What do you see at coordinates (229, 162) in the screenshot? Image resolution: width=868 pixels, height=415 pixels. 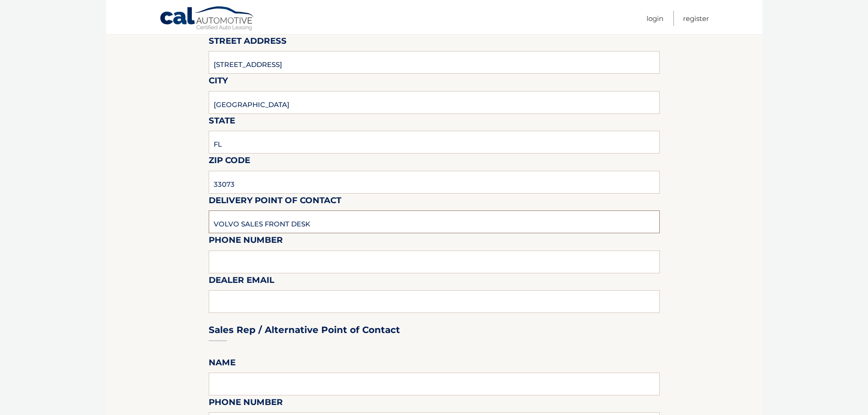 I see `label: Zip Code` at bounding box center [229, 162].